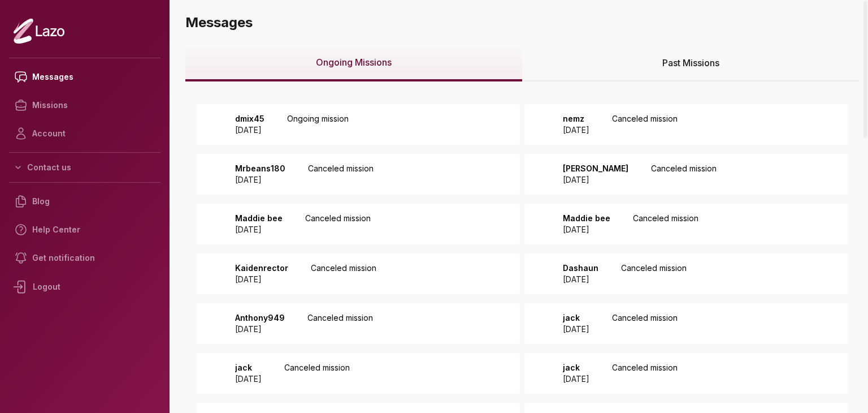 This screenshot has height=413, width=868. I want to click on p: Kaidenrector, so click(262, 268).